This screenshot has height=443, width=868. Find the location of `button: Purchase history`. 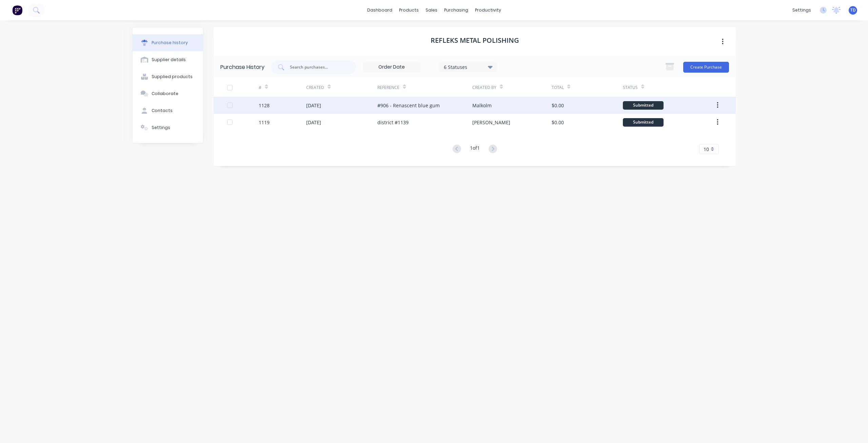

button: Purchase history is located at coordinates (168, 43).